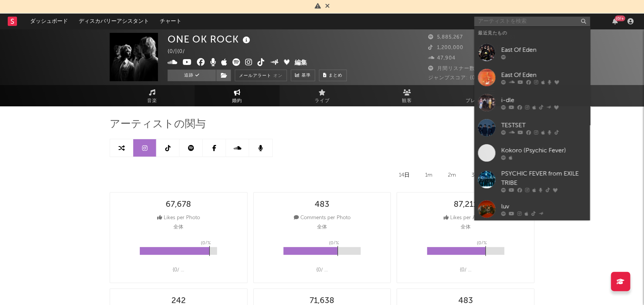 The image size is (644, 305). Describe the element at coordinates (544, 125) in the screenshot. I see `div: TESTSET` at that location.